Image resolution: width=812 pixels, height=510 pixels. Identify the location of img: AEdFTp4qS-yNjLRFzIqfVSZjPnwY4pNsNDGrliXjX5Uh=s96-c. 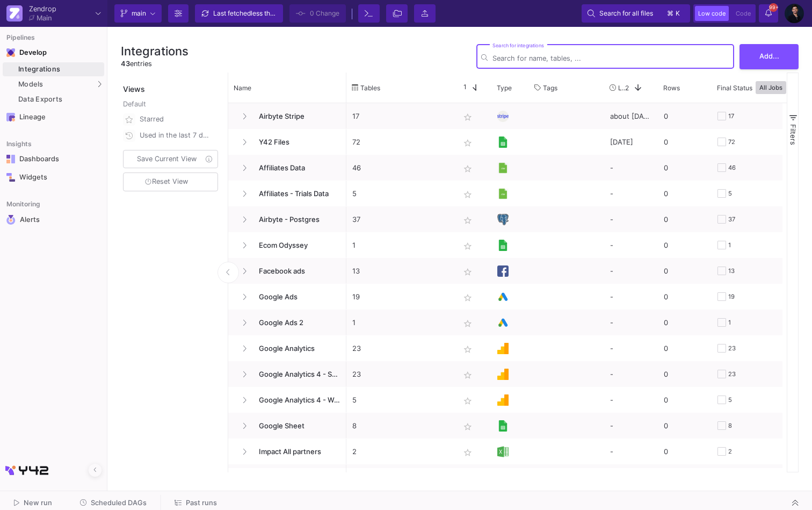
(794, 14).